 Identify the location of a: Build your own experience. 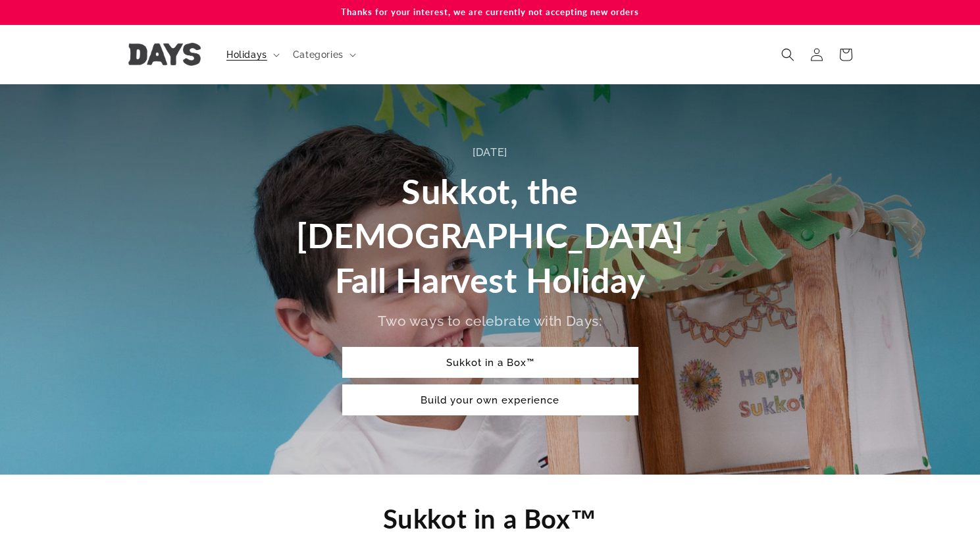
(490, 400).